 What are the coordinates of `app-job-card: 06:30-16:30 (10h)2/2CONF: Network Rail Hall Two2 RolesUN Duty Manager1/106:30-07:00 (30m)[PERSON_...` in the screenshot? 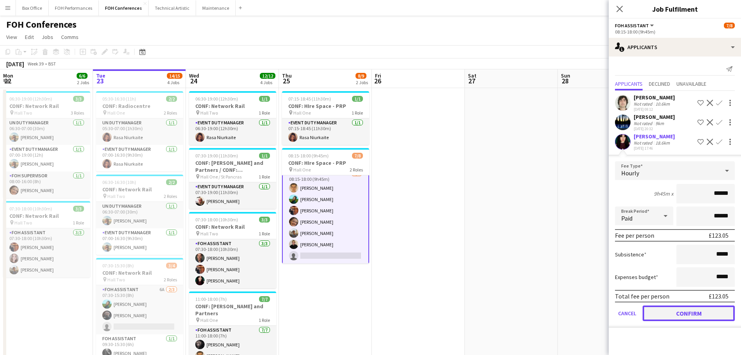 It's located at (140, 214).